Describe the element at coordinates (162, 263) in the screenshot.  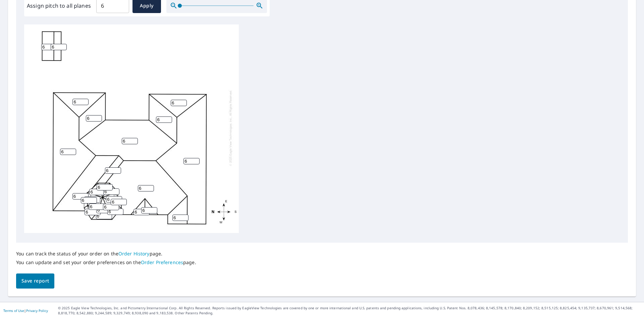
I see `a: Order Preferences` at that location.